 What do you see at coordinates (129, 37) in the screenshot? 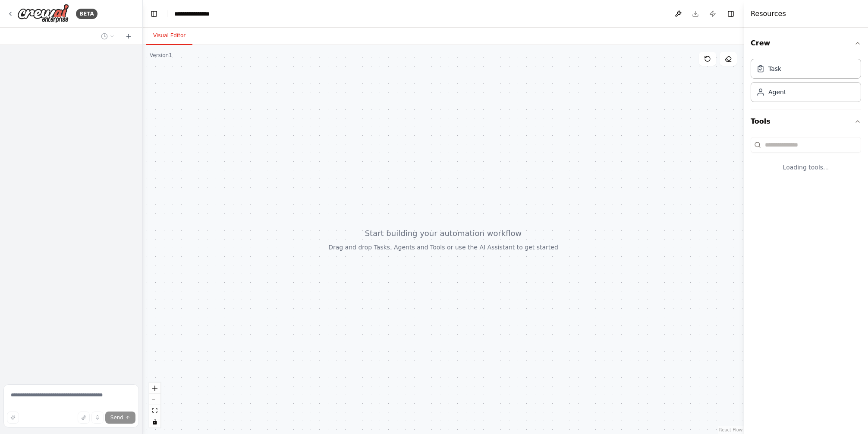
I see `button: Start a new chat` at bounding box center [129, 37].